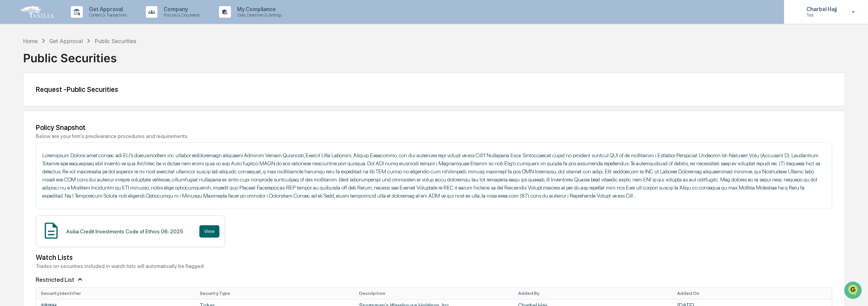 Image resolution: width=868 pixels, height=306 pixels. What do you see at coordinates (79, 161) in the screenshot?
I see `span: Attestations` at bounding box center [79, 161].